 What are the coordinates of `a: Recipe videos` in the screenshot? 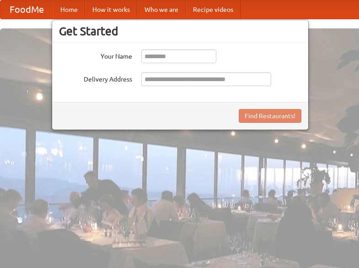 It's located at (213, 10).